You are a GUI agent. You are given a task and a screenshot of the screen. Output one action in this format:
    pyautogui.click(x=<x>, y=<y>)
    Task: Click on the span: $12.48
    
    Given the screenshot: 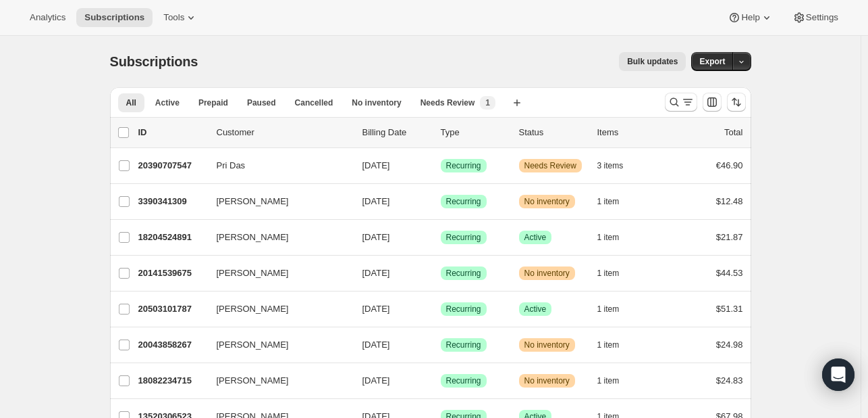 What is the action you would take?
    pyautogui.click(x=730, y=201)
    